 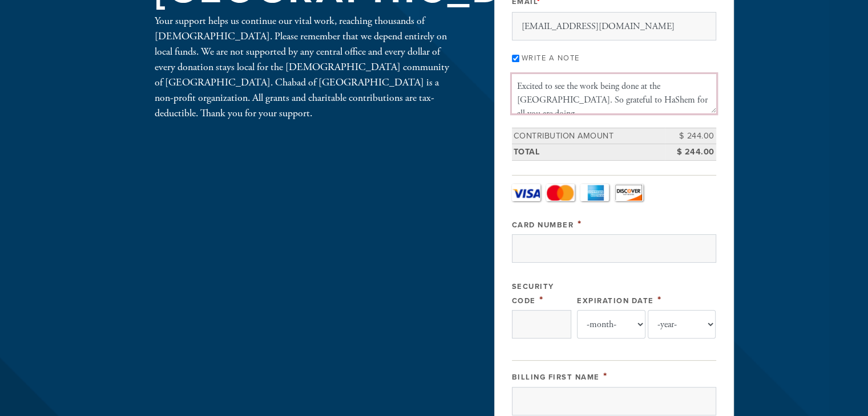 I want to click on td: Total, so click(x=589, y=152).